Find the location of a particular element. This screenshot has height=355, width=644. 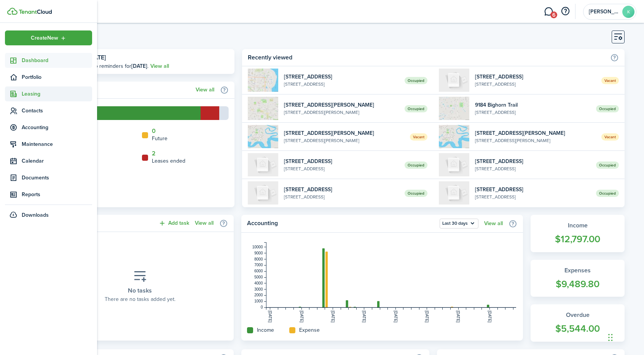

widget-stats-title: Overdue is located at coordinates (578, 315).